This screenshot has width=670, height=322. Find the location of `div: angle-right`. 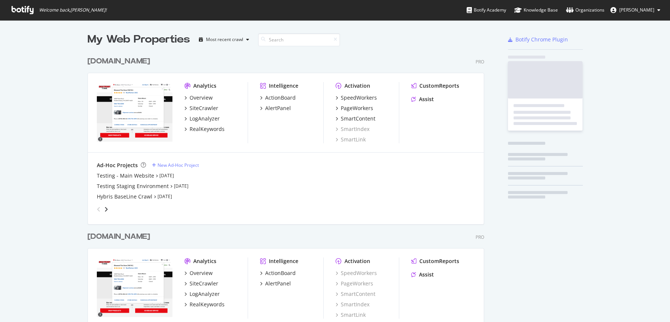

div: angle-right is located at coordinates (106, 209).